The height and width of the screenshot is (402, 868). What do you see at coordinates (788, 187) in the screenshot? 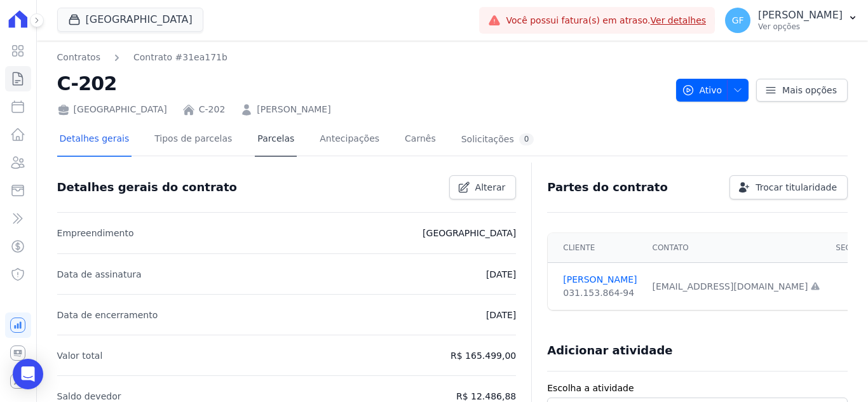
I see `a: Trocar titularidade` at bounding box center [788, 187].